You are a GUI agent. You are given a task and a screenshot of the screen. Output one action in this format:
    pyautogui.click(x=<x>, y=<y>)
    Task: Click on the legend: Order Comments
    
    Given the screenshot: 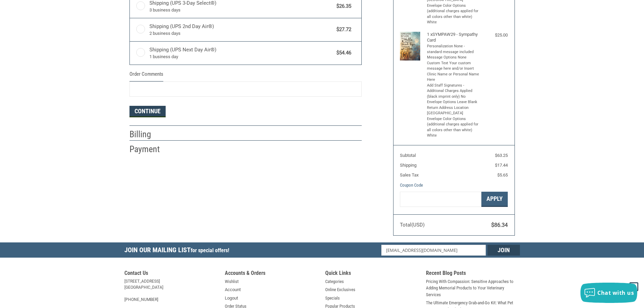 What is the action you would take?
    pyautogui.click(x=146, y=76)
    